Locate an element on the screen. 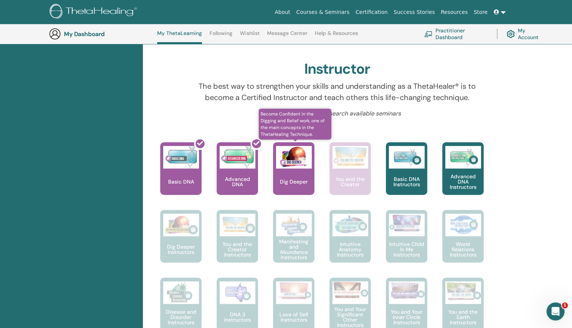  a: Advanced DNA Instructors Advanced DNA Instructors is located at coordinates (463, 176).